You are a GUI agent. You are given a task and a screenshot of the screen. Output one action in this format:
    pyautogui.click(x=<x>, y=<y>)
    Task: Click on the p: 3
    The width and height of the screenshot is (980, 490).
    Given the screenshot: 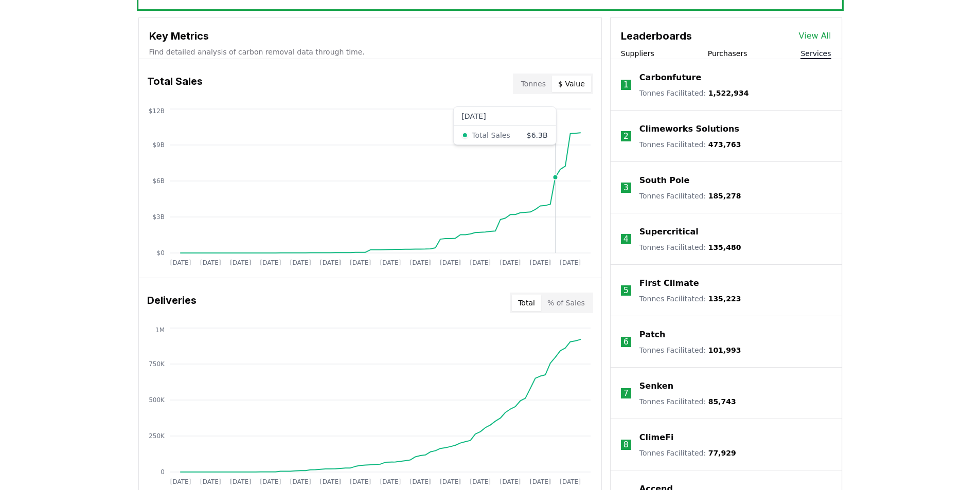 What is the action you would take?
    pyautogui.click(x=626, y=188)
    